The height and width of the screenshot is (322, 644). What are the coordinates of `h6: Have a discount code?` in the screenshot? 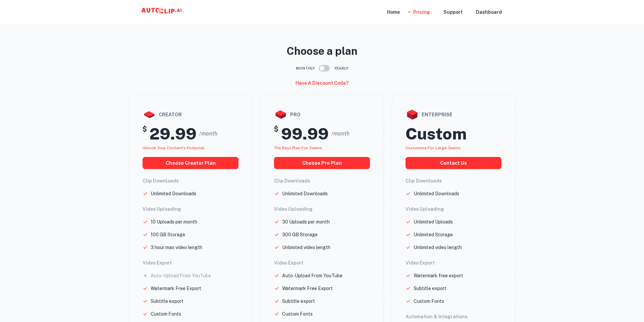 It's located at (322, 83).